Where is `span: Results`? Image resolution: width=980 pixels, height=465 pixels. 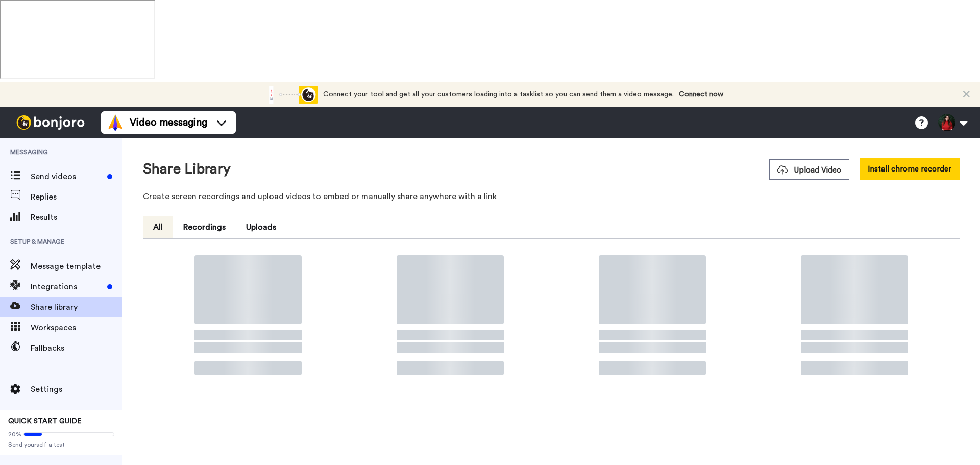
span: Results is located at coordinates (77, 217).